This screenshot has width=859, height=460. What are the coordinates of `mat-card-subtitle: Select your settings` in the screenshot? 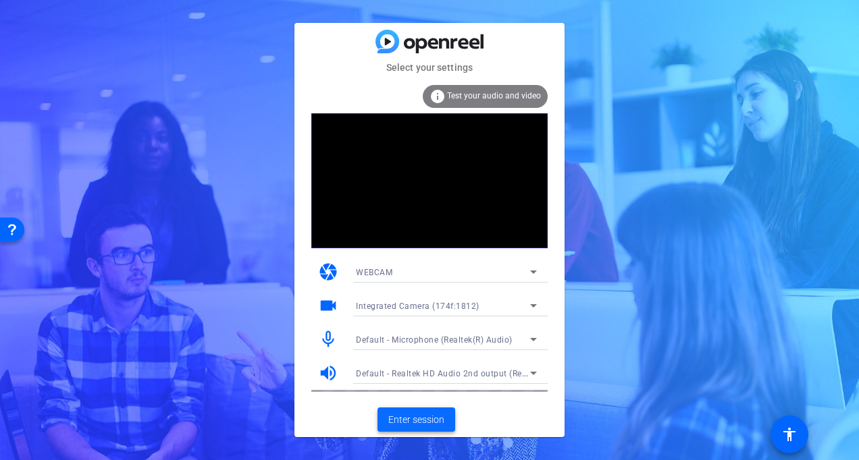 It's located at (429, 68).